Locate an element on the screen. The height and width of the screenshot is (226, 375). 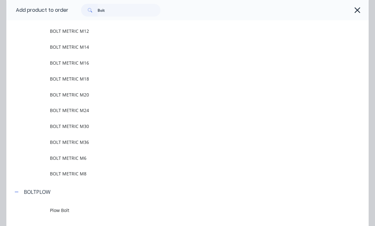
span: BOLT METRIC M30 is located at coordinates (177, 126).